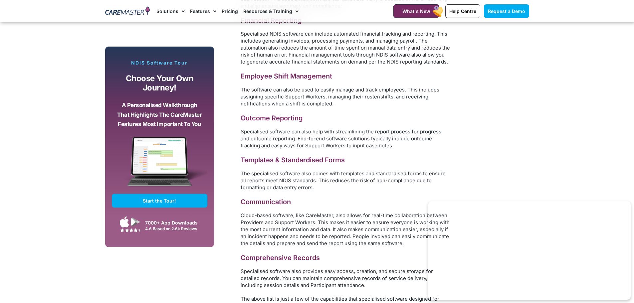  What do you see at coordinates (128, 11) in the screenshot?
I see `img: CareMaster Logo` at bounding box center [128, 11].